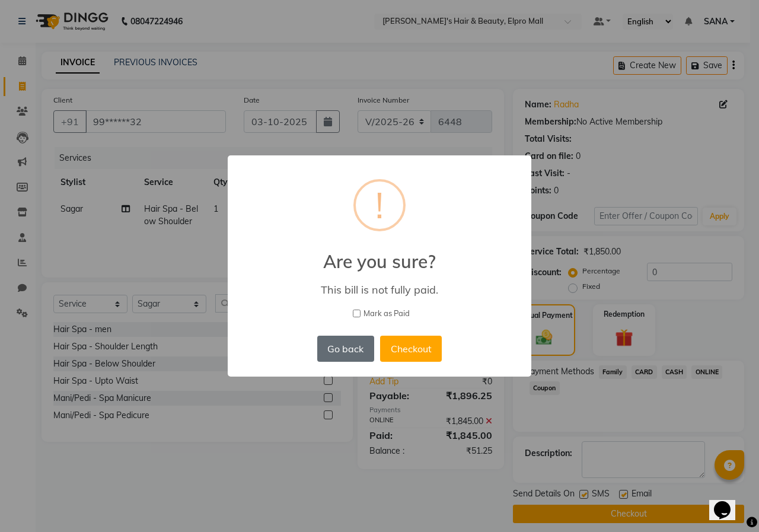 The height and width of the screenshot is (532, 759). Describe the element at coordinates (379, 254) in the screenshot. I see `h2: Are you sure?` at that location.